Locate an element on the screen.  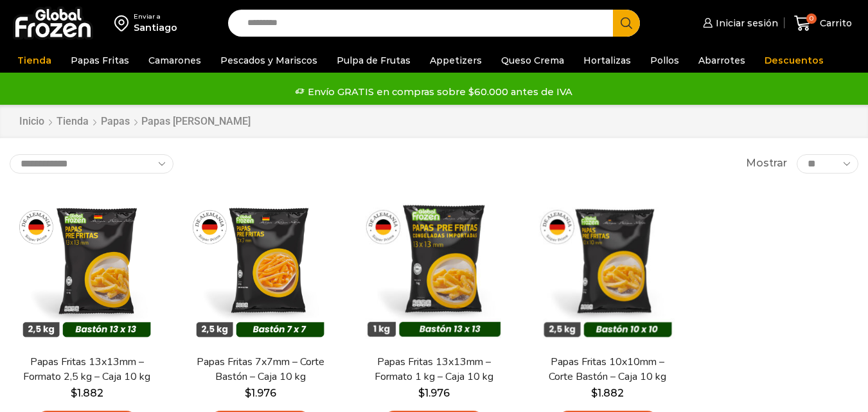
a: Queso Crema is located at coordinates (533, 61).